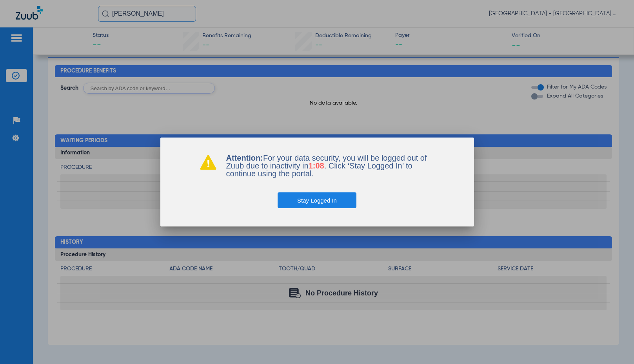 The height and width of the screenshot is (364, 634). What do you see at coordinates (316, 166) in the screenshot?
I see `span: 1:08` at bounding box center [316, 166].